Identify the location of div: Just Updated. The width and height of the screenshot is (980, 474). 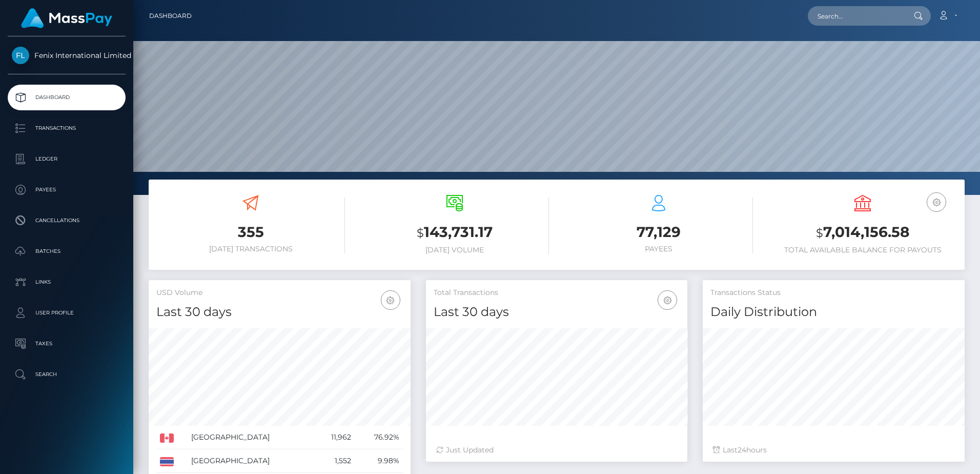
(557, 450).